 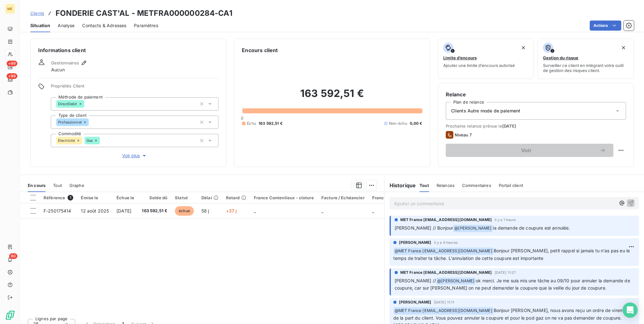 What do you see at coordinates (128, 50) in the screenshot?
I see `h6: Informations client` at bounding box center [128, 50].